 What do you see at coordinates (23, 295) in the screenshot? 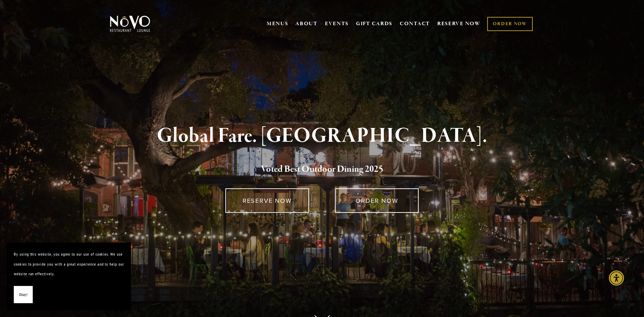
I see `span: Okay!` at bounding box center [23, 295].